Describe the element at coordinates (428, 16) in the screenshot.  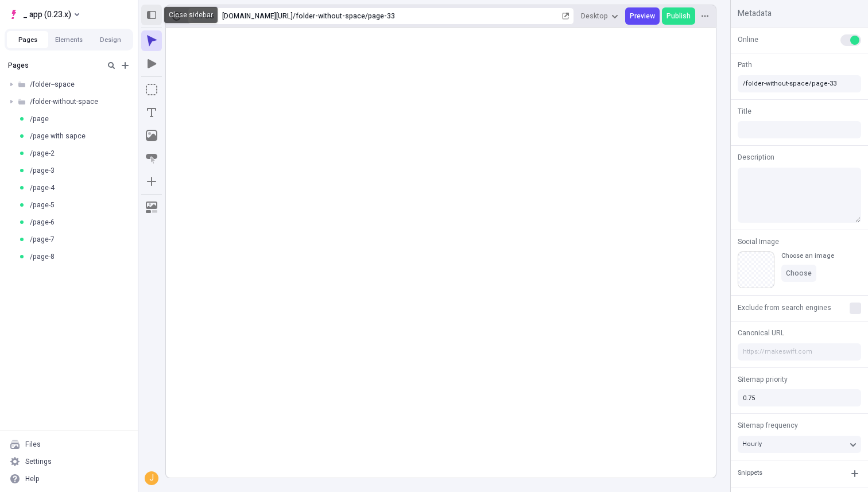
I see `div: folder-without-space/page-33` at that location.